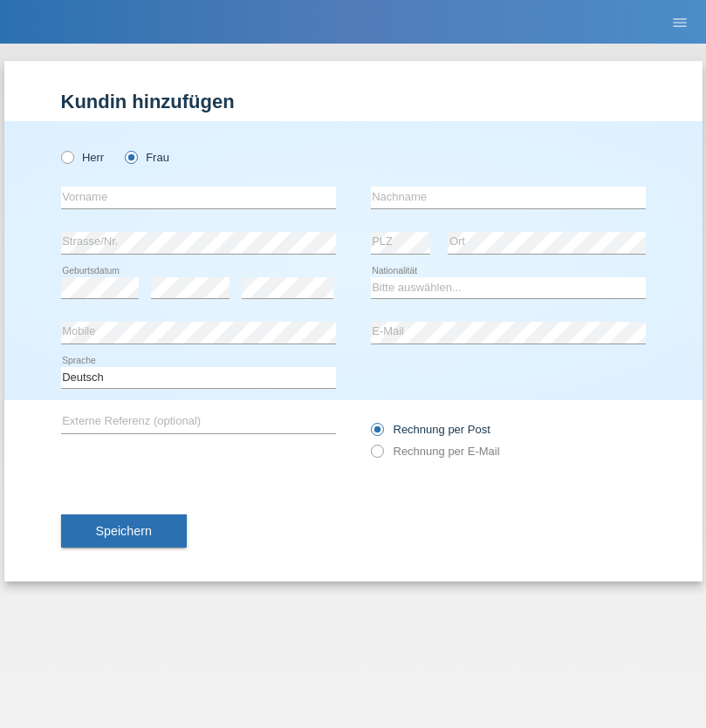 This screenshot has width=706, height=728. What do you see at coordinates (83, 157) in the screenshot?
I see `label: Herr` at bounding box center [83, 157].